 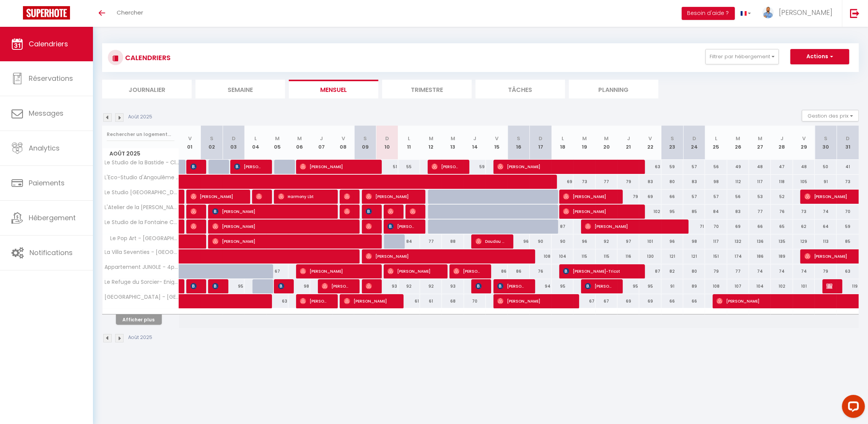 What do you see at coordinates (694, 286) in the screenshot?
I see `div: 89` at bounding box center [694, 286].